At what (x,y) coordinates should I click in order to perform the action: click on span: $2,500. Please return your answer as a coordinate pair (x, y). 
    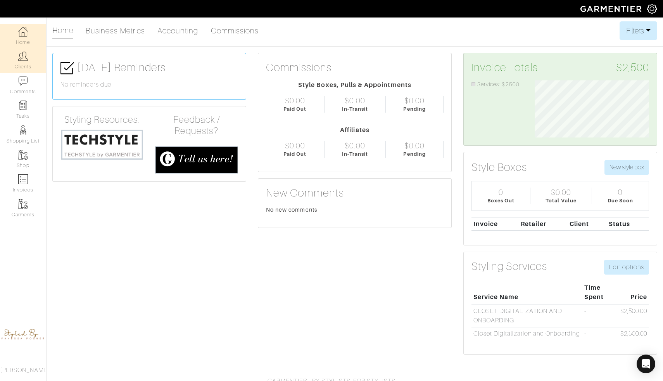
    Looking at the image, I should click on (633, 68).